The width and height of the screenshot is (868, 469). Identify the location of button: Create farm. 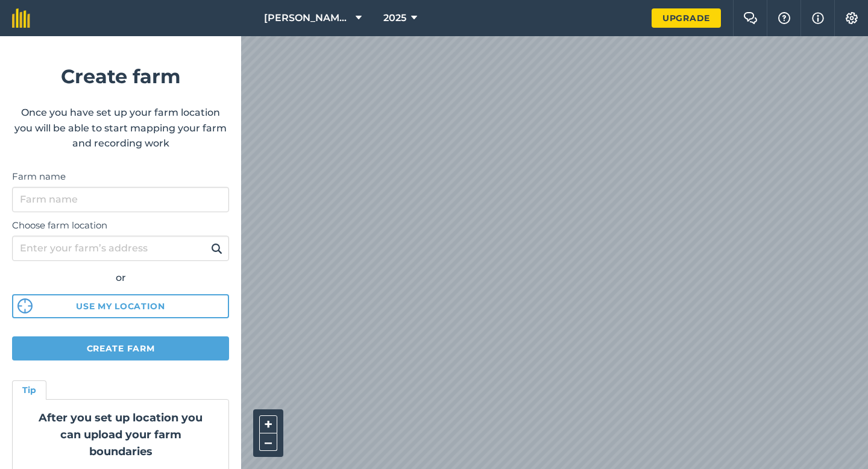
(120, 349).